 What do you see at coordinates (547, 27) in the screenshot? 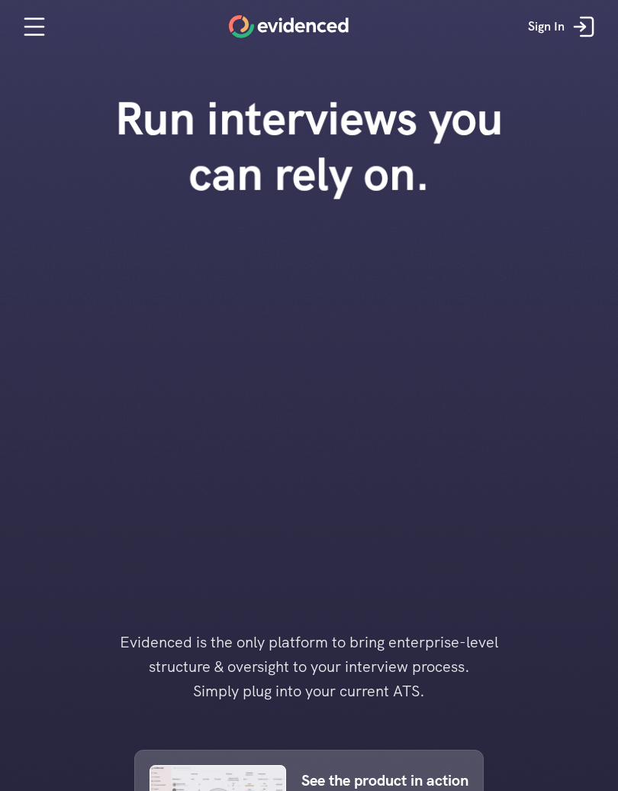
I see `p: Sign In` at bounding box center [547, 27].